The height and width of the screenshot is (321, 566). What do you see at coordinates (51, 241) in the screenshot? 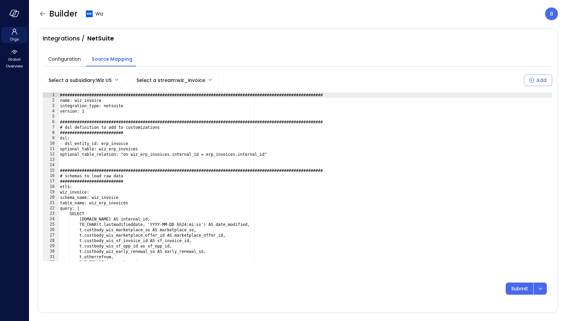
I see `div: 28` at bounding box center [51, 241].